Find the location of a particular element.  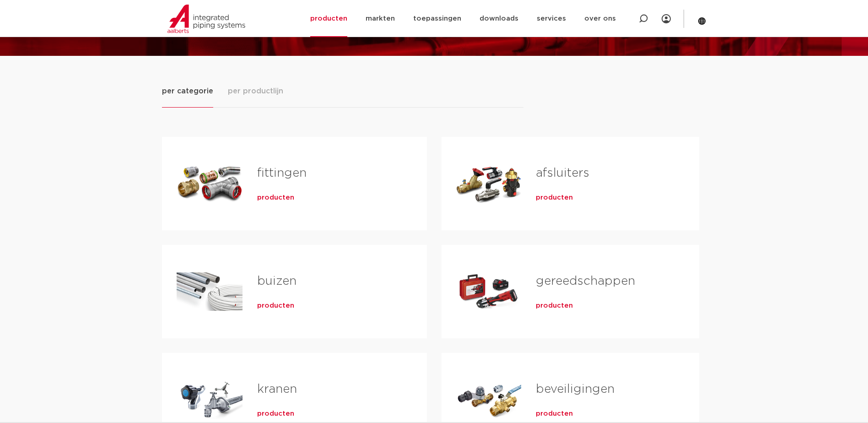

a: beveiligingen is located at coordinates (575, 389).